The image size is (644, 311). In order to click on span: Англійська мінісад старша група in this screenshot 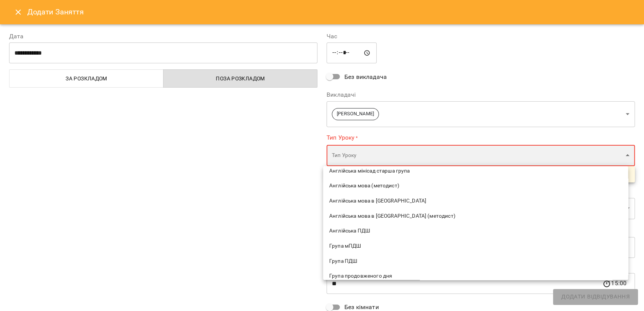, I will do `click(476, 171)`.